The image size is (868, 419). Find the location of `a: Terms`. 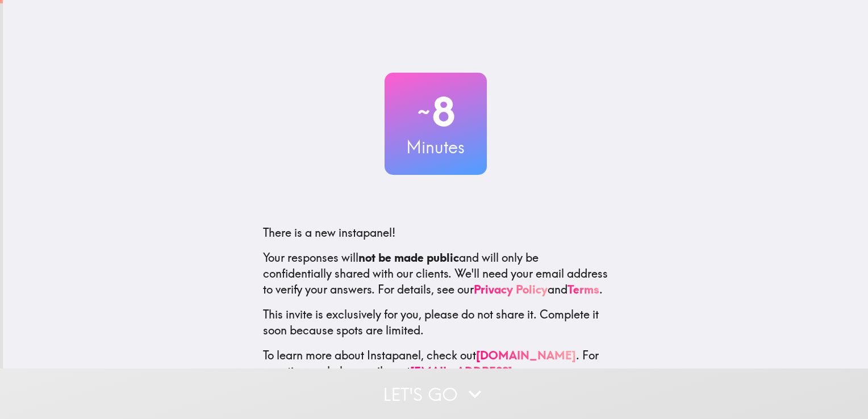

a: Terms is located at coordinates (583, 289).